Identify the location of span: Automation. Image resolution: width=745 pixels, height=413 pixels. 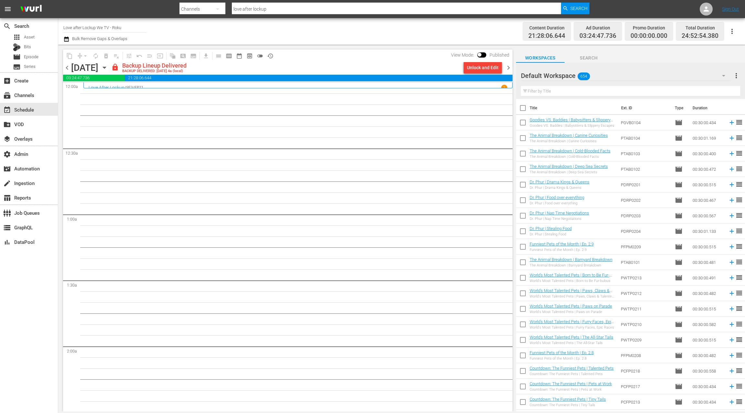
(7, 169).